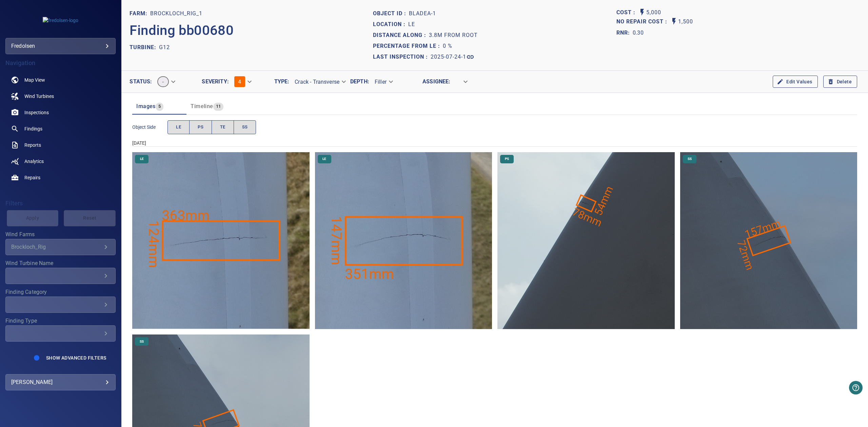 The image size is (868, 427). What do you see at coordinates (76, 358) in the screenshot?
I see `span: Show Advanced Filters` at bounding box center [76, 358].